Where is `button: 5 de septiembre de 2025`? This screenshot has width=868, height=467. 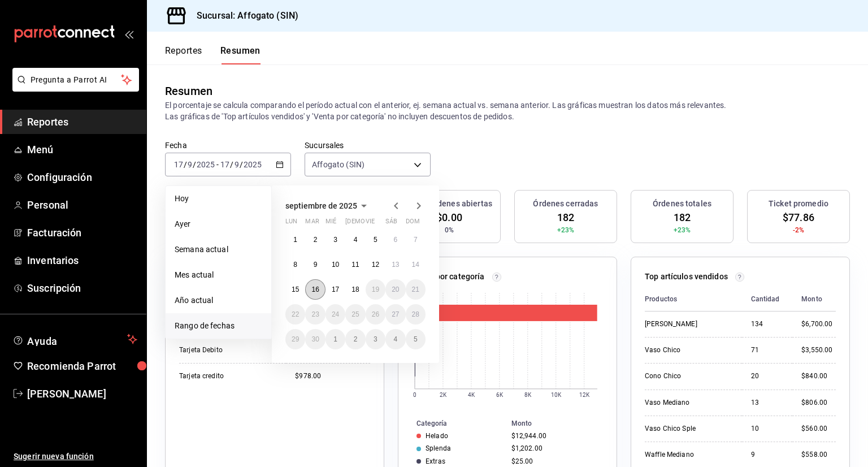 button: 5 de septiembre de 2025 is located at coordinates (375, 240).